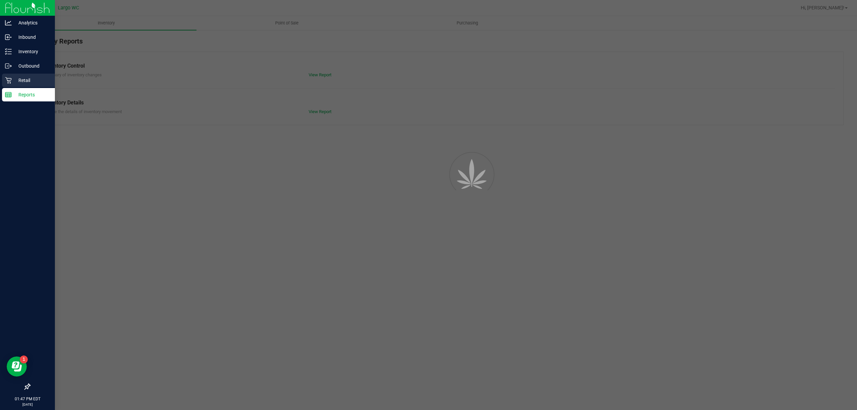 This screenshot has width=857, height=410. Describe the element at coordinates (8, 23) in the screenshot. I see `inline-svg: Analytics` at that location.